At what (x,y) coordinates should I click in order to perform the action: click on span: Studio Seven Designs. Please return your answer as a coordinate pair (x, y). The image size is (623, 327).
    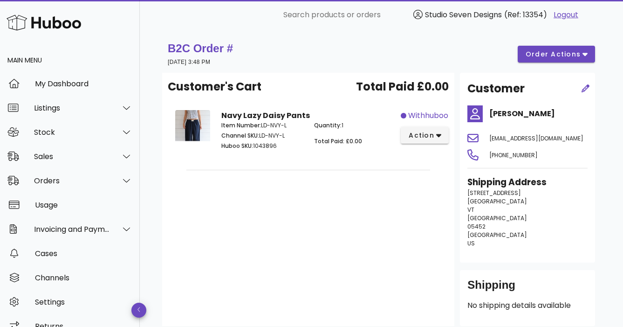
    Looking at the image, I should click on (463, 14).